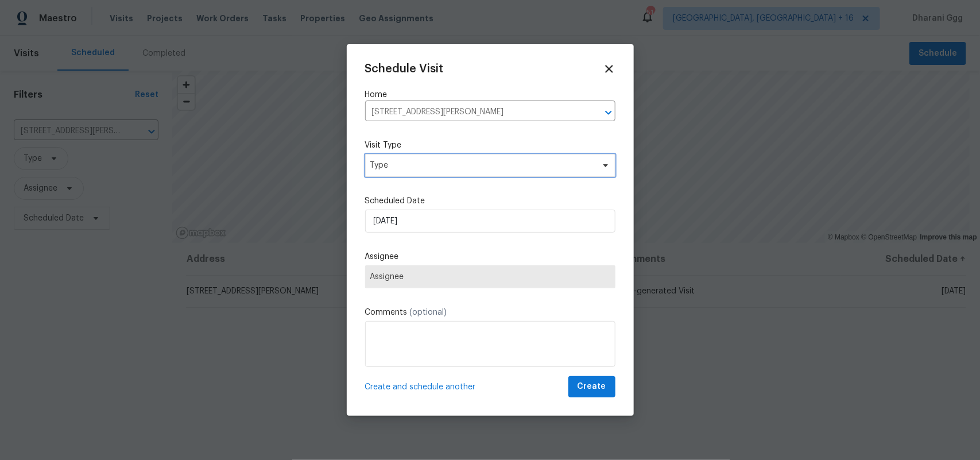  What do you see at coordinates (481, 165) in the screenshot?
I see `span: Type` at bounding box center [481, 165].